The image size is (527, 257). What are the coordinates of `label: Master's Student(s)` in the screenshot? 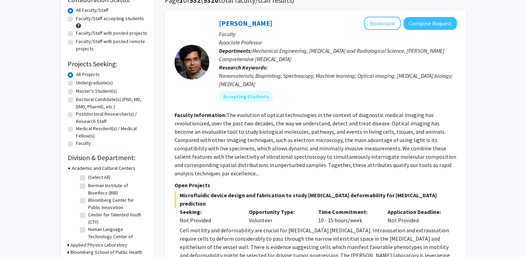 It's located at (96, 91).